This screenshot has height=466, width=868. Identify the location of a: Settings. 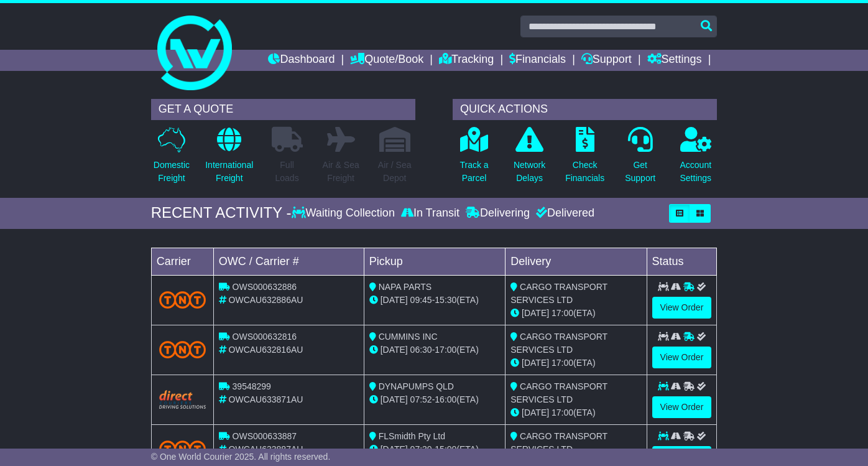
(675, 61).